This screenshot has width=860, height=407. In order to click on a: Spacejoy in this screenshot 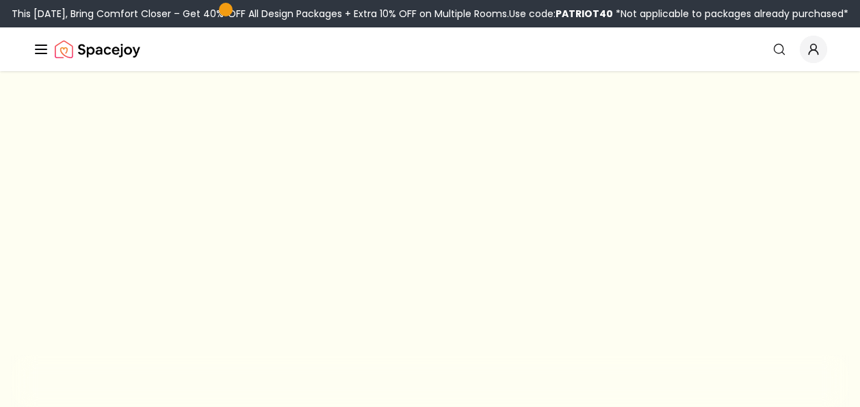, I will do `click(97, 49)`.